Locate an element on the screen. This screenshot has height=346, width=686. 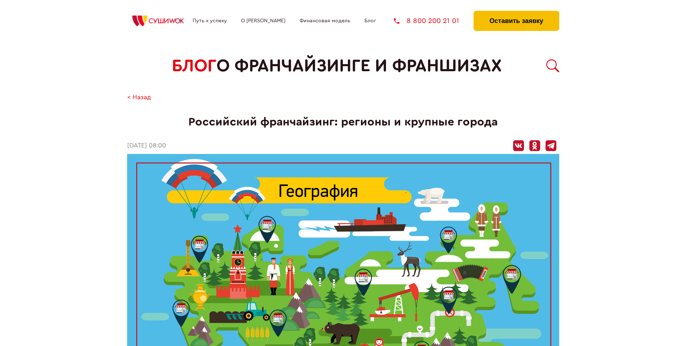
span: 8 800 200 21 01 is located at coordinates (433, 21).